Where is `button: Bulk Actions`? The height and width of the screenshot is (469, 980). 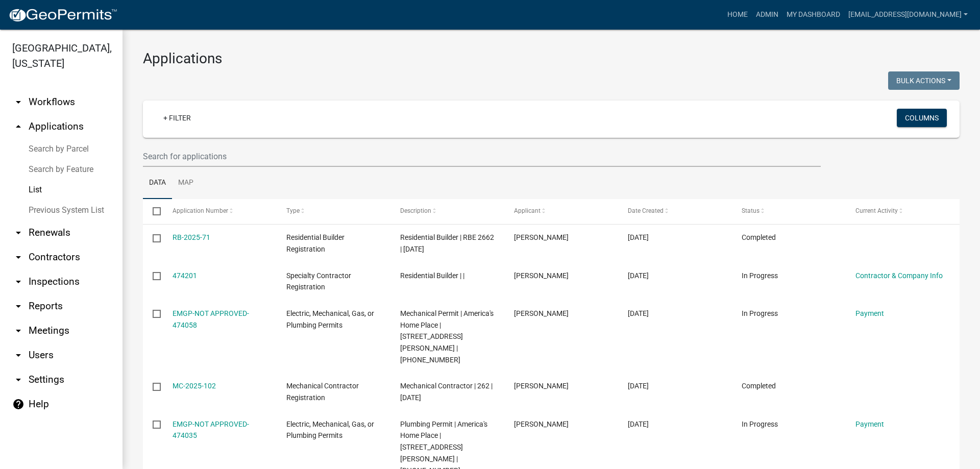 button: Bulk Actions is located at coordinates (924, 81).